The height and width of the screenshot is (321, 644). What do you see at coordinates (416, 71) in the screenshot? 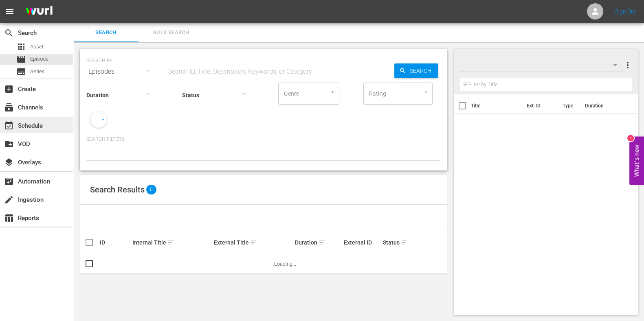
I see `button: Search` at bounding box center [416, 71].